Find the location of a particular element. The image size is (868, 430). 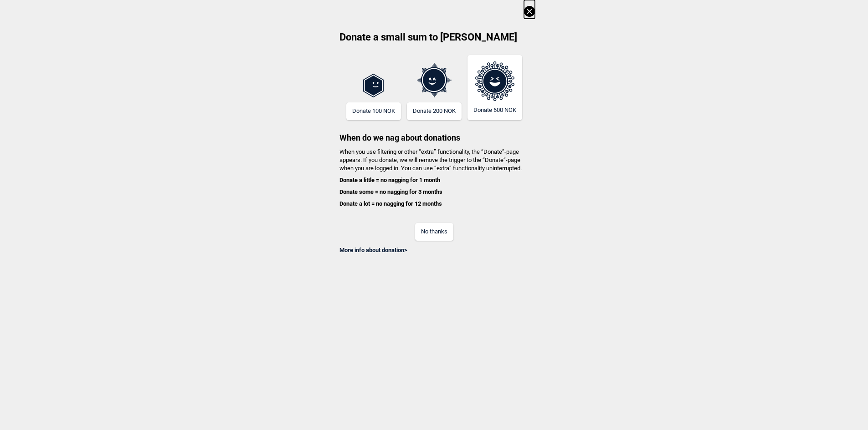

button: Donate 600 NOK is located at coordinates (495, 87).